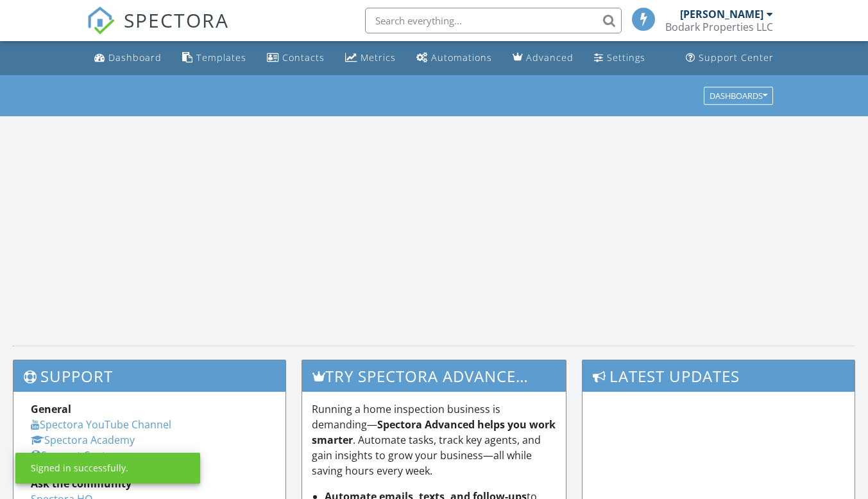 This screenshot has height=499, width=868. Describe the element at coordinates (378, 57) in the screenshot. I see `div: Metrics` at that location.